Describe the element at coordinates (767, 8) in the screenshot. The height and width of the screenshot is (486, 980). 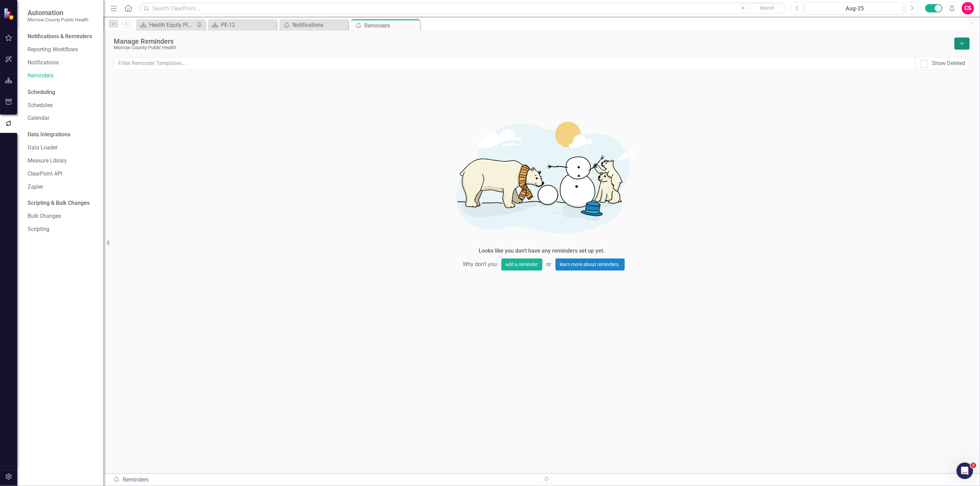
I see `button: Search` at that location.